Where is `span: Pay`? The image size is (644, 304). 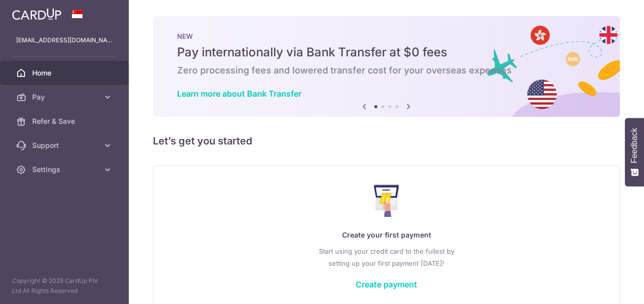
span: Pay is located at coordinates (65, 97).